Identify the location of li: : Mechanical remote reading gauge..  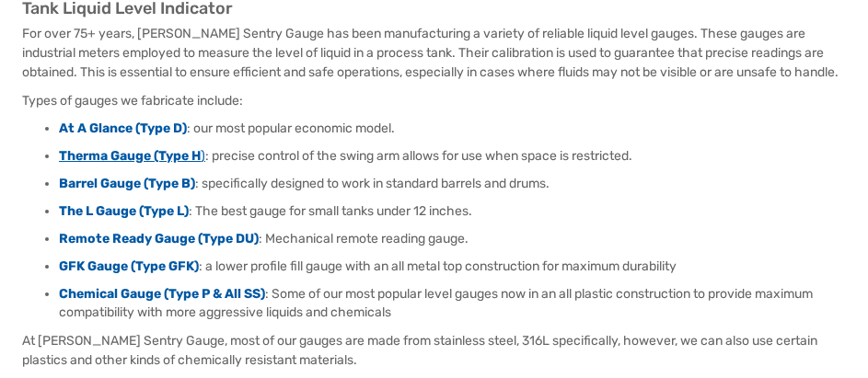
(452, 239).